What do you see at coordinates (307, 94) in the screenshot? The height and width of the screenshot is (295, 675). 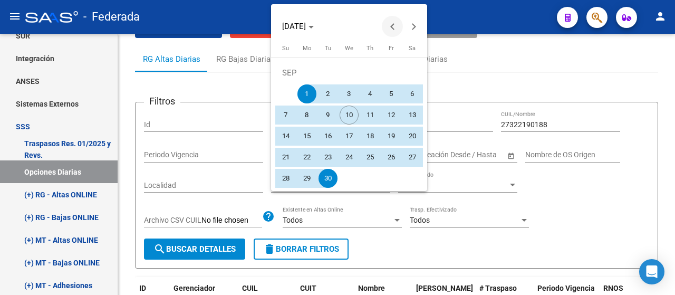 I see `span: 1` at bounding box center [307, 94].